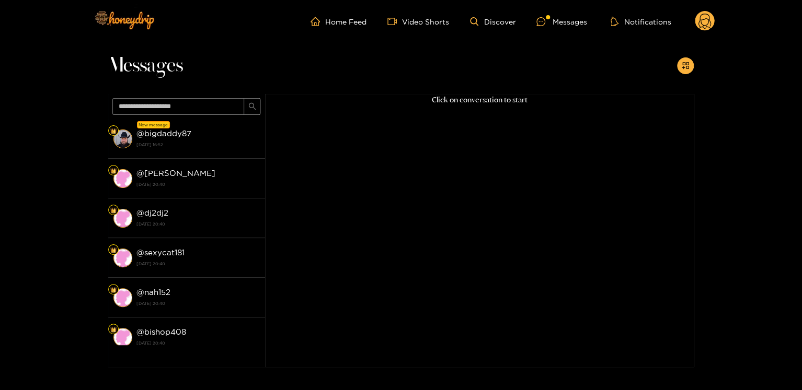 This screenshot has height=390, width=802. What do you see at coordinates (160, 252) in the screenshot?
I see `strong: @ sexycat181` at bounding box center [160, 252].